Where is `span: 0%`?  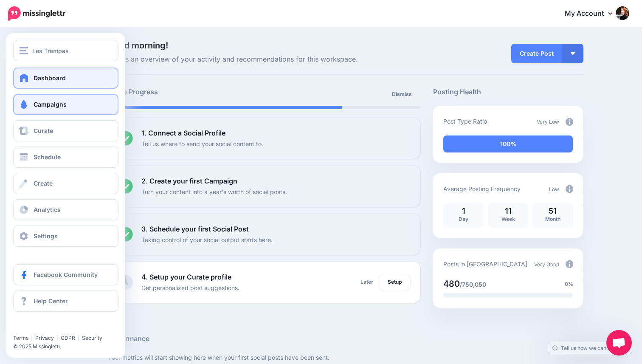 span: 0% is located at coordinates (569, 284).